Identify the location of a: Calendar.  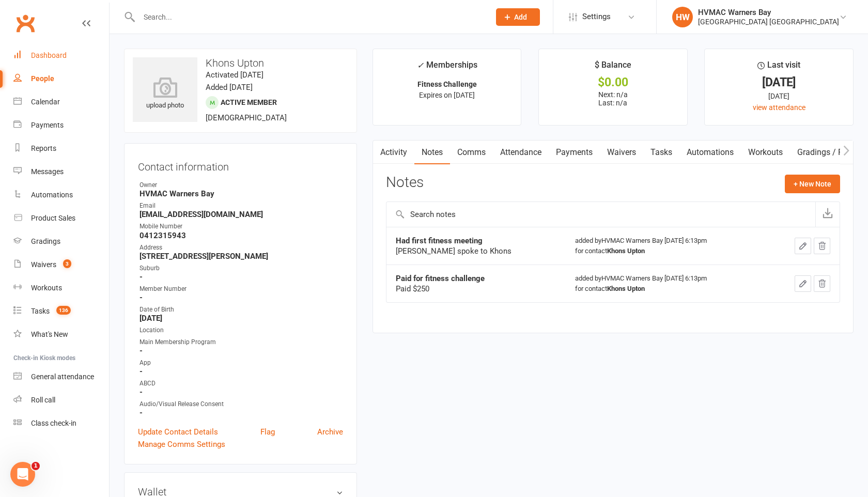
(61, 102).